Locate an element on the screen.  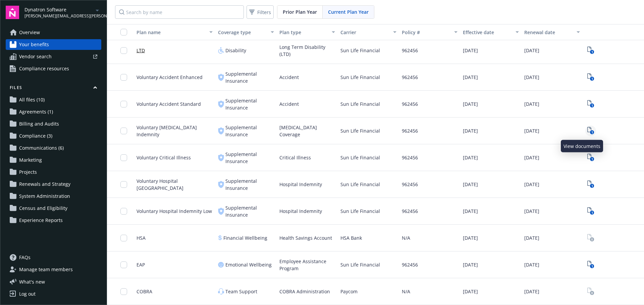
span: Your benefits is located at coordinates (34, 45).